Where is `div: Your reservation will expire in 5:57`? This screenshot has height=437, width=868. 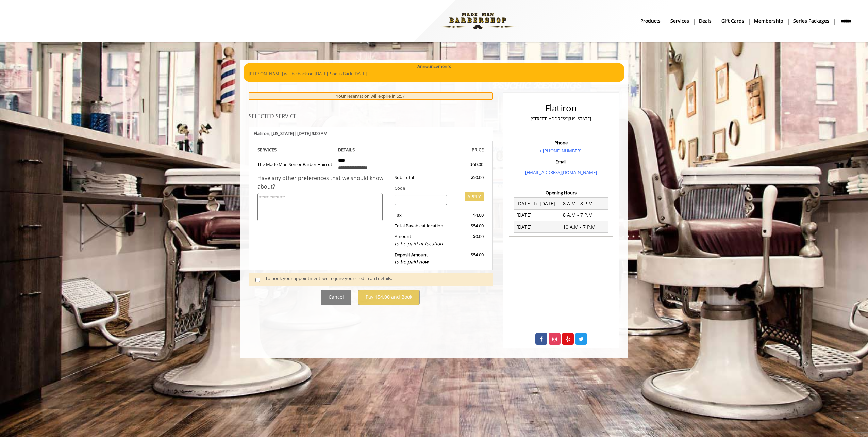
div: Your reservation will expire in 5:57 is located at coordinates (370, 96).